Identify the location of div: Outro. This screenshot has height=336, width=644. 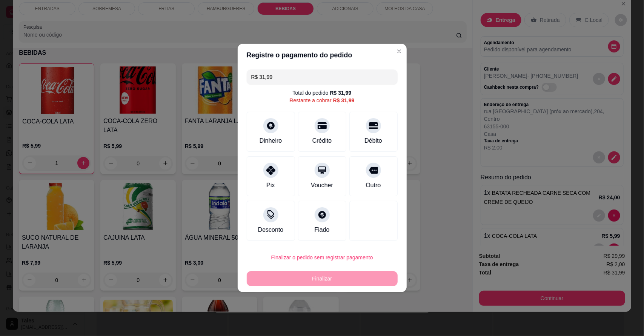
(374, 185).